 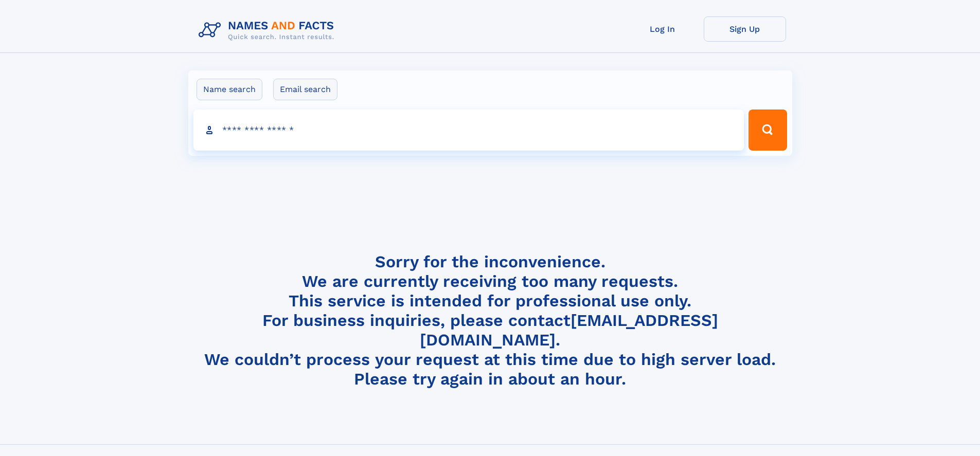 I want to click on label: Email search, so click(x=305, y=90).